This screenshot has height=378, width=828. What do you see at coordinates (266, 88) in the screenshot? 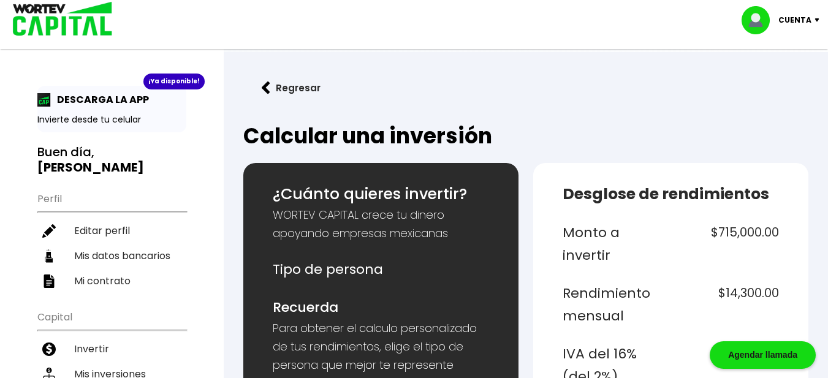
I see `img: flecha izquierda` at bounding box center [266, 88].